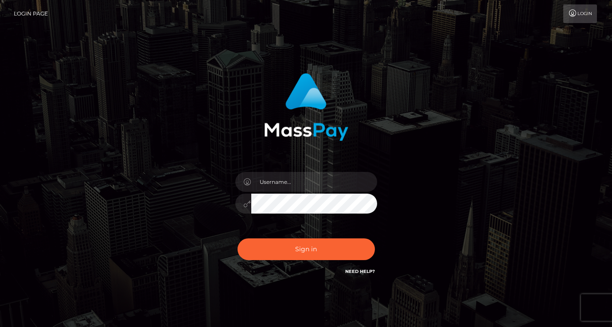 The width and height of the screenshot is (612, 327). I want to click on img: MassPay Login, so click(306, 107).